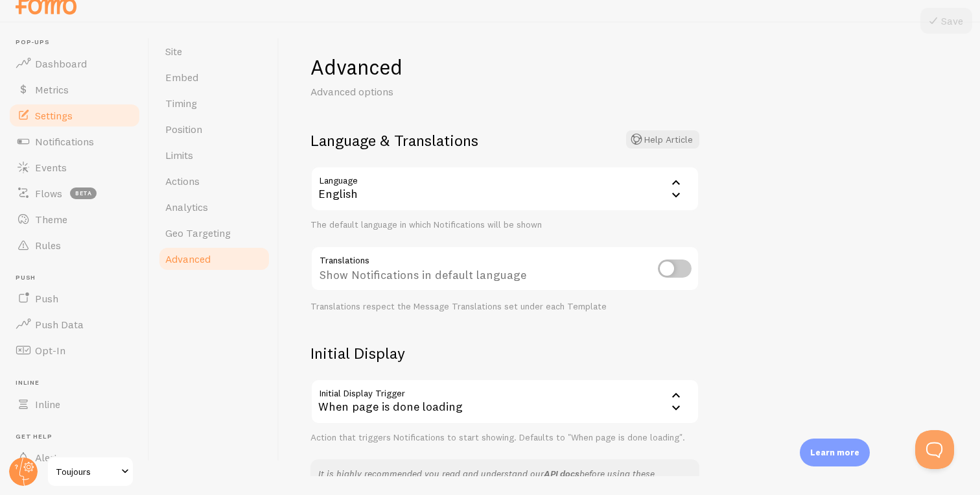 The width and height of the screenshot is (980, 495). What do you see at coordinates (214, 181) in the screenshot?
I see `a: Actions` at bounding box center [214, 181].